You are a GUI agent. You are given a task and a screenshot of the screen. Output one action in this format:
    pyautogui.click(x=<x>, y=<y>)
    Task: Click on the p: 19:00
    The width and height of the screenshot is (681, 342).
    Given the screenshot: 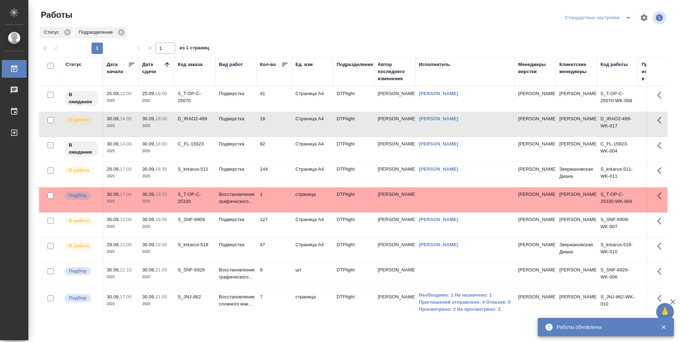 What is the action you would take?
    pyautogui.click(x=161, y=219)
    